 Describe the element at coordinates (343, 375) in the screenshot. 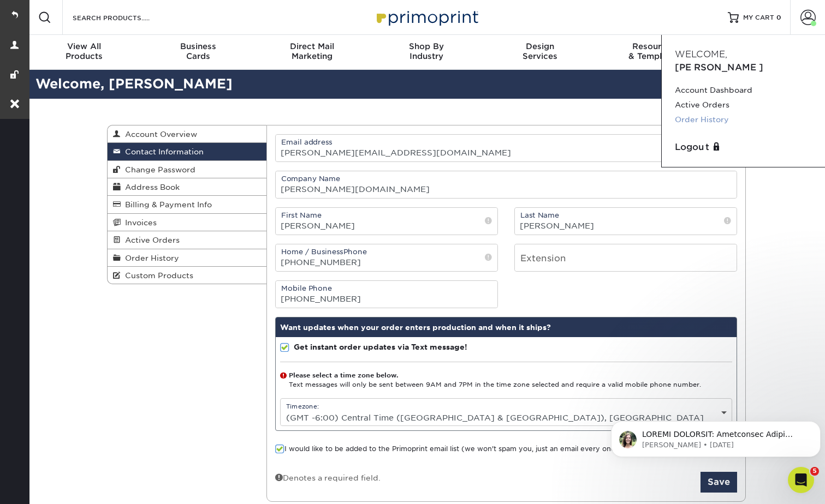

I see `strong: Please select a time zone below.` at that location.